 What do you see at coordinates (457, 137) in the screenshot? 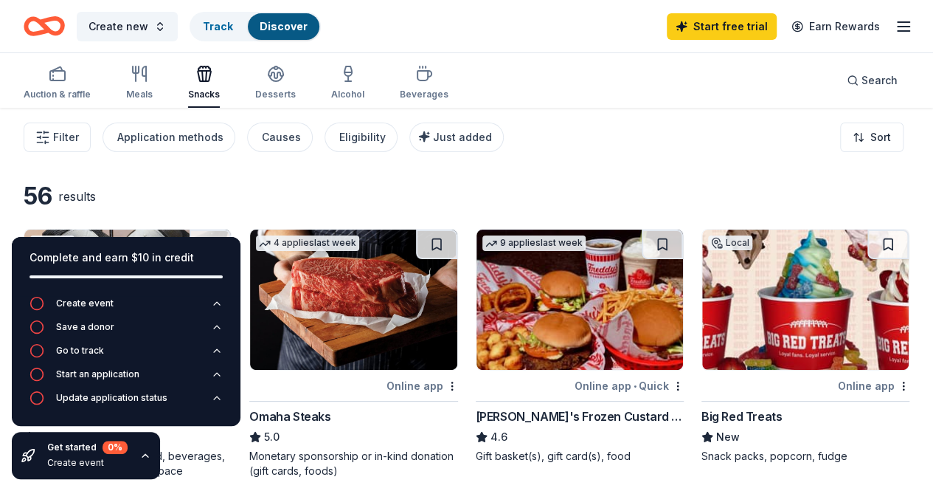
I see `button: Just added` at bounding box center [457, 137].